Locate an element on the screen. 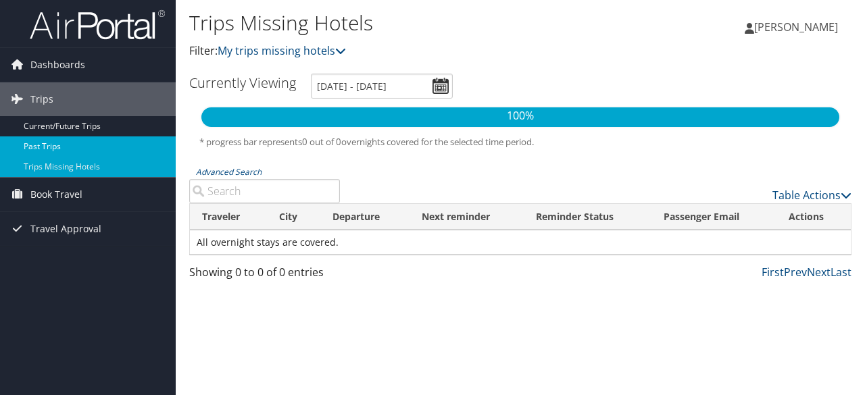  span: Book Travel is located at coordinates (56, 195).